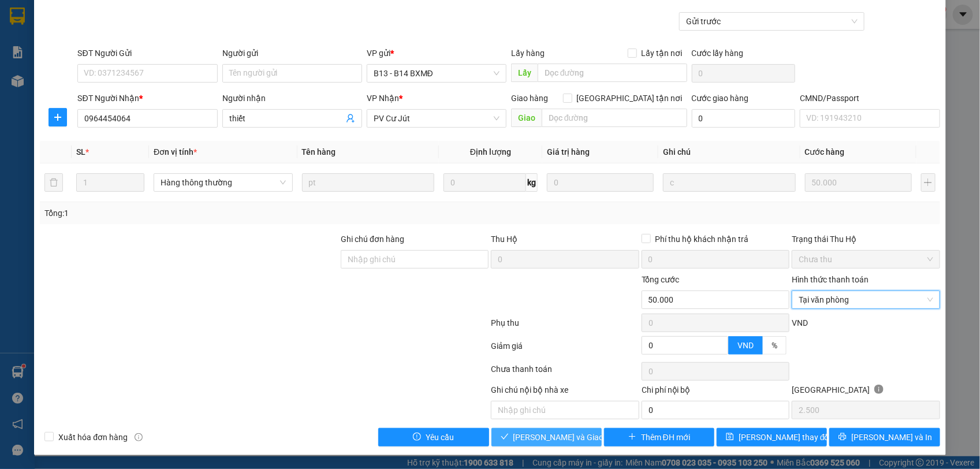 The height and width of the screenshot is (469, 980). What do you see at coordinates (744, 74) in the screenshot?
I see `input: Cước lấy hàng` at bounding box center [744, 74].